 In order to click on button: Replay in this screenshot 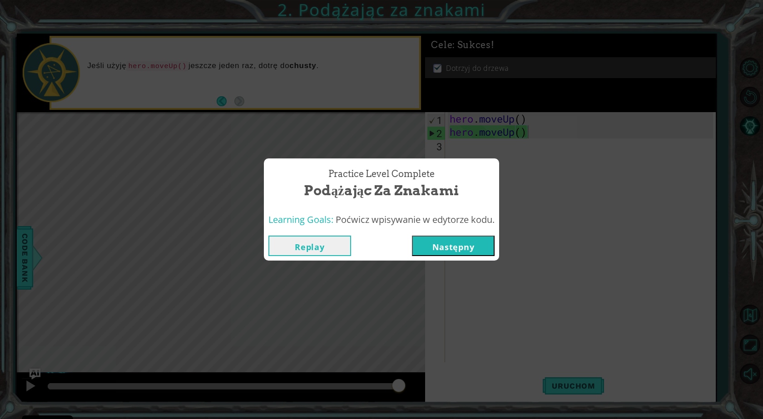, I will do `click(310, 246)`.